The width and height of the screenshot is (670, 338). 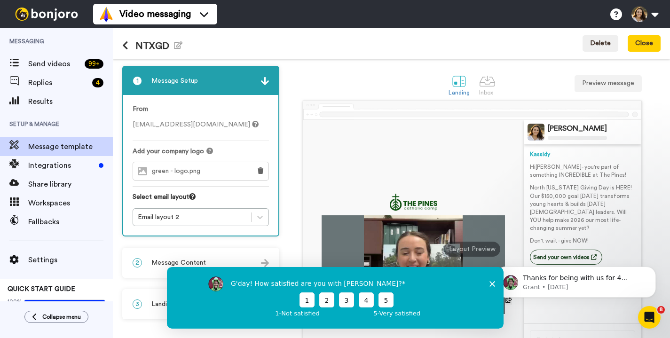 I want to click on p: Message from Grant, sent 6d ago, so click(x=102, y=40).